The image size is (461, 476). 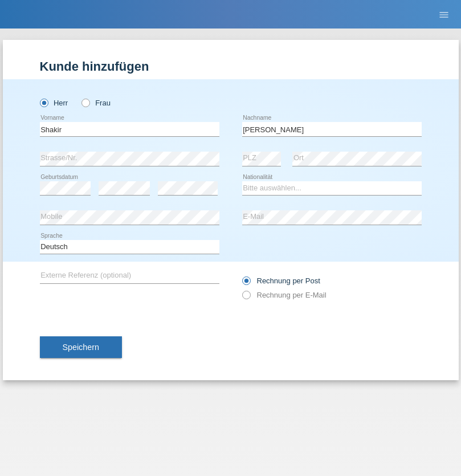 I want to click on input: Rechnung per E-Mail, so click(x=245, y=297).